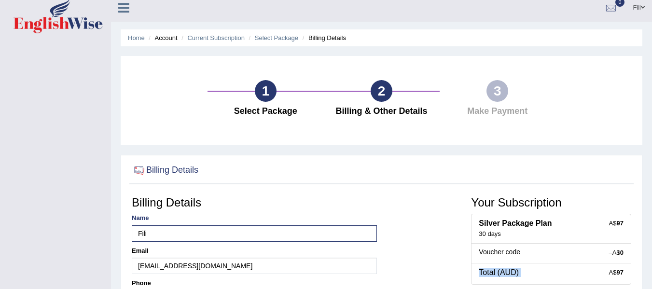 The height and width of the screenshot is (289, 652). Describe the element at coordinates (140, 251) in the screenshot. I see `label: Email` at that location.